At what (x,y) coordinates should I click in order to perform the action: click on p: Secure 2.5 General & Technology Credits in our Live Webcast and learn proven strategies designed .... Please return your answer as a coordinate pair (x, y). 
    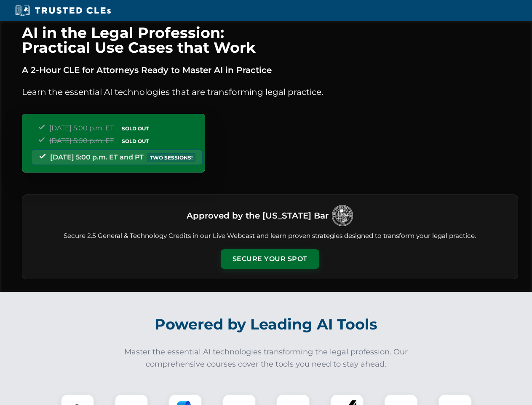
    Looking at the image, I should click on (270, 236).